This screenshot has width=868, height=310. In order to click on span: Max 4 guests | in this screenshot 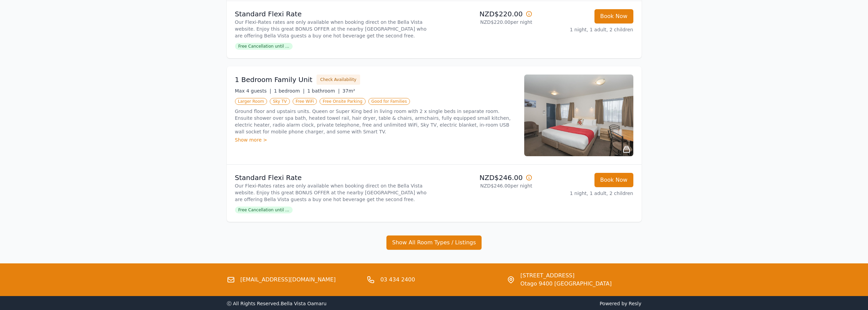, I will do `click(253, 91)`.